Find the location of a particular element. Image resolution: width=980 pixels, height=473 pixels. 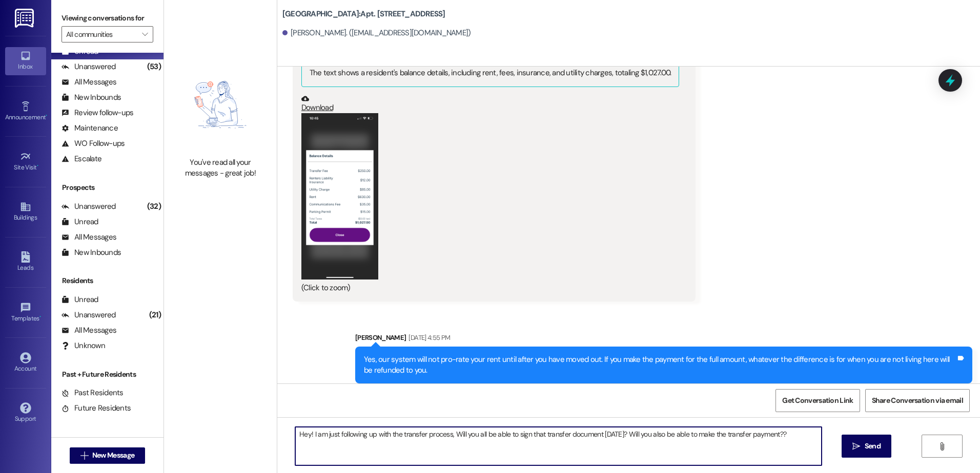

div: Future Residents is located at coordinates (96, 408).